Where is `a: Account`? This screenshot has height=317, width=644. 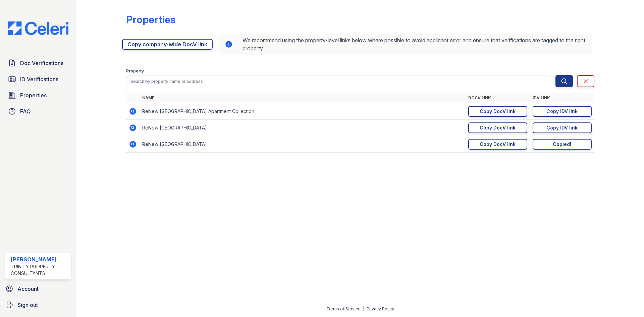 a: Account is located at coordinates (38, 289).